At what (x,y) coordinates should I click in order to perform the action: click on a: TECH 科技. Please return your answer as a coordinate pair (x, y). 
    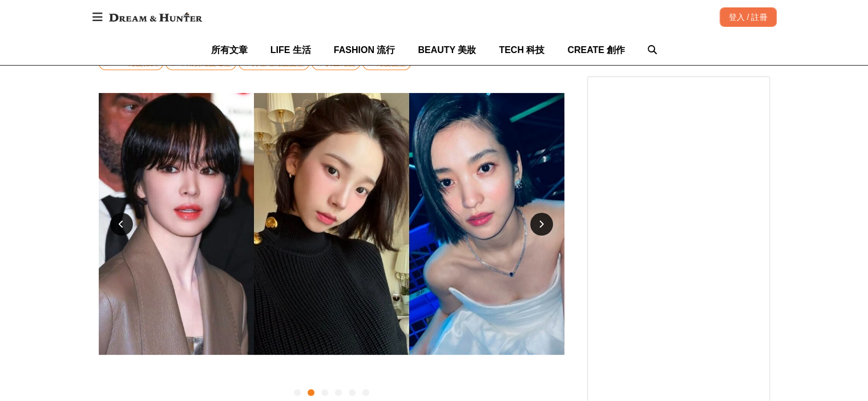
    Looking at the image, I should click on (521, 50).